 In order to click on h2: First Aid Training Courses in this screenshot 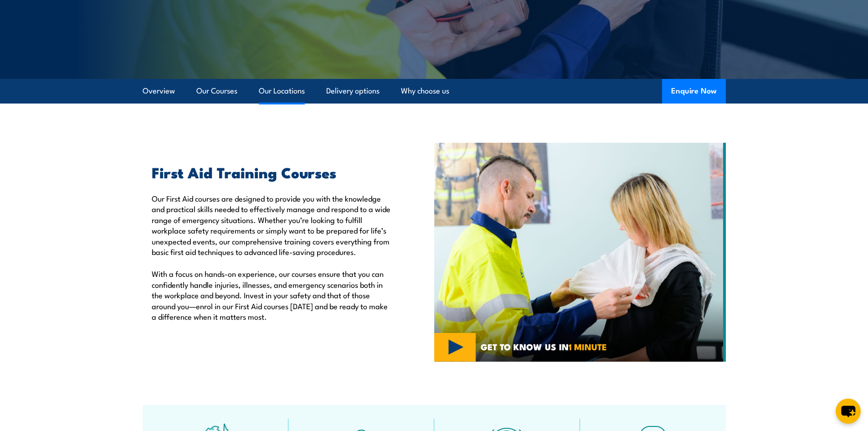, I will do `click(272, 172)`.